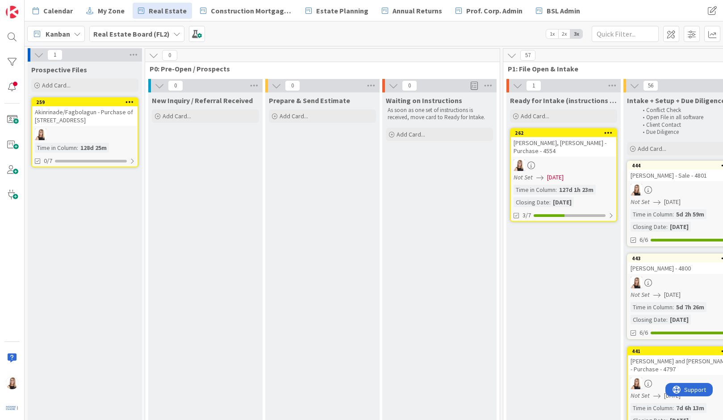 This screenshot has height=420, width=723. Describe the element at coordinates (59, 70) in the screenshot. I see `span: Prospective Files` at that location.